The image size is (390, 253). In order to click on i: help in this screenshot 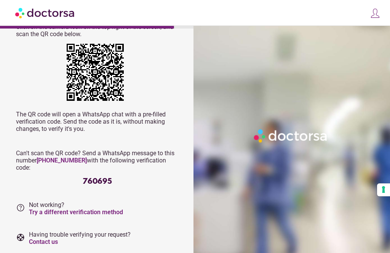, I will do `click(21, 208)`.